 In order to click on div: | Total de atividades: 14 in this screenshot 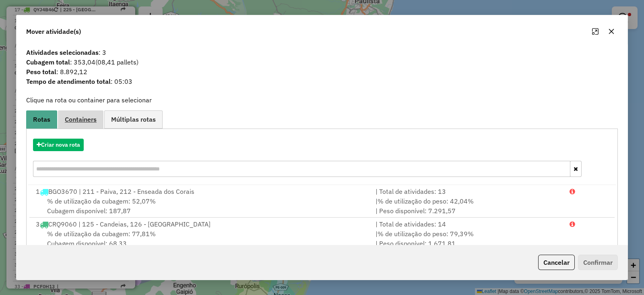, I will do `click(468, 224)`.